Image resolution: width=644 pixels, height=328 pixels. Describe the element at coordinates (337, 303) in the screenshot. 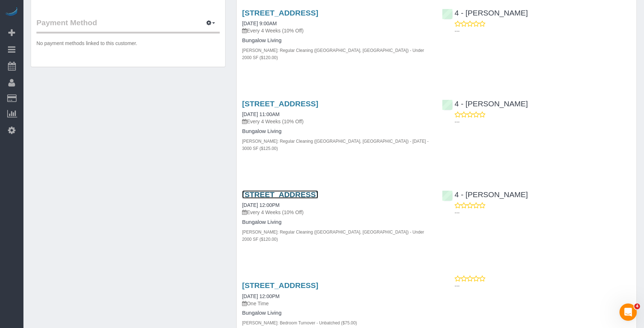

I see `p: One Time` at that location.